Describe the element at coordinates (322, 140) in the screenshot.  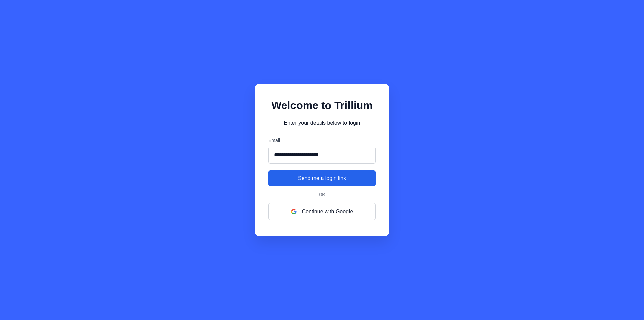
I see `label: Email` at that location.